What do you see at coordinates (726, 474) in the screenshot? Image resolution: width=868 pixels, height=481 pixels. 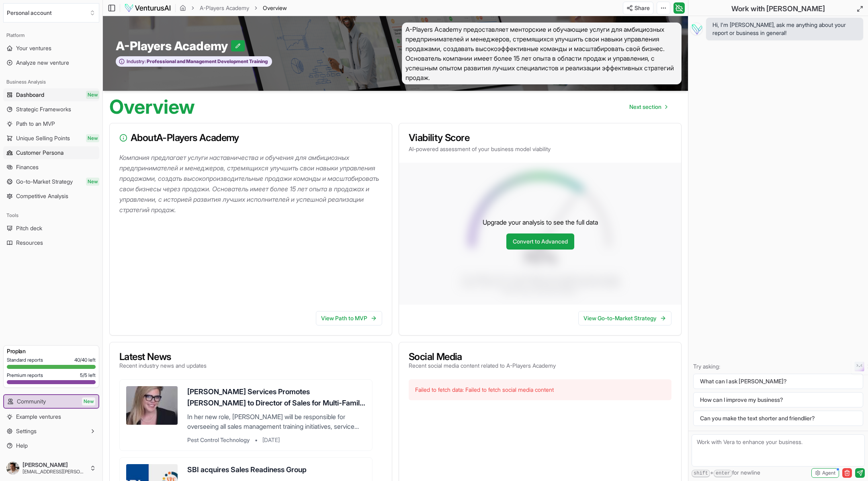 I see `span: + for newline` at bounding box center [726, 474].